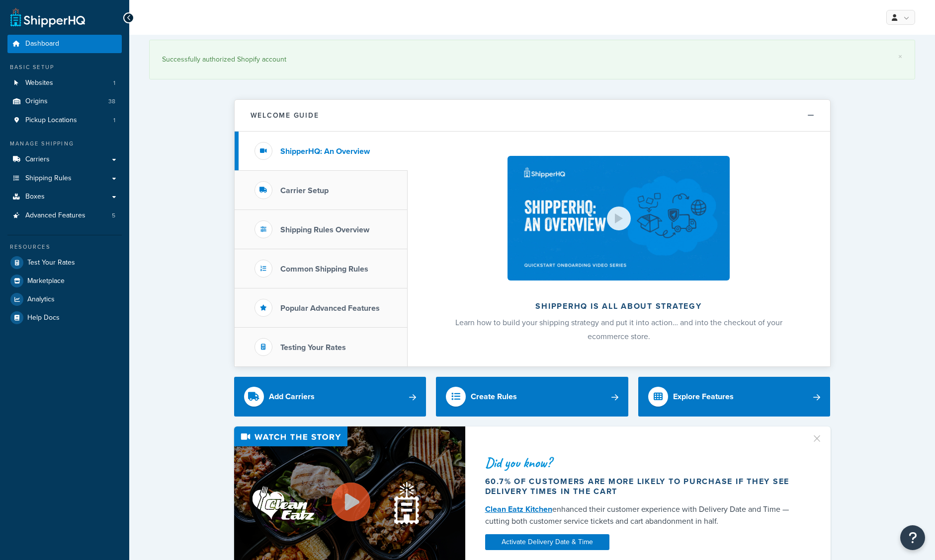 Image resolution: width=935 pixels, height=560 pixels. I want to click on div: Basic Setup, so click(65, 67).